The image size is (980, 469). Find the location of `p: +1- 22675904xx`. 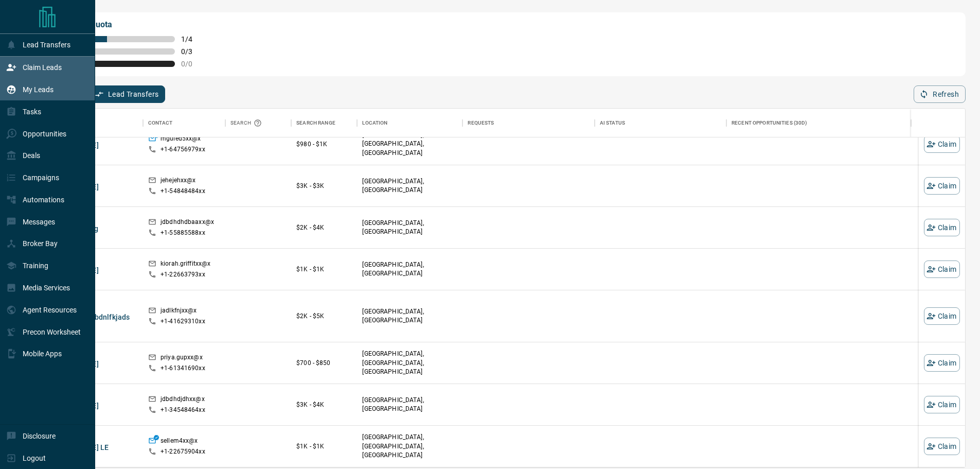

p: +1- 22675904xx is located at coordinates (182, 451).